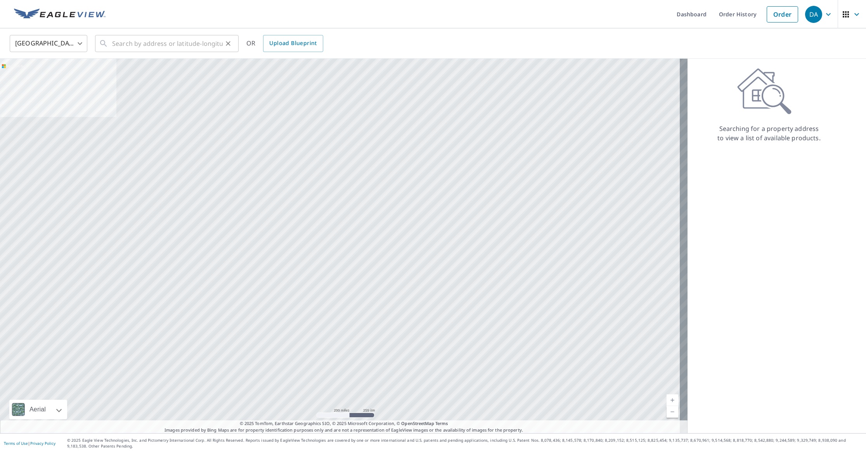  I want to click on input: Search by address or latitude-longitude, so click(167, 43).